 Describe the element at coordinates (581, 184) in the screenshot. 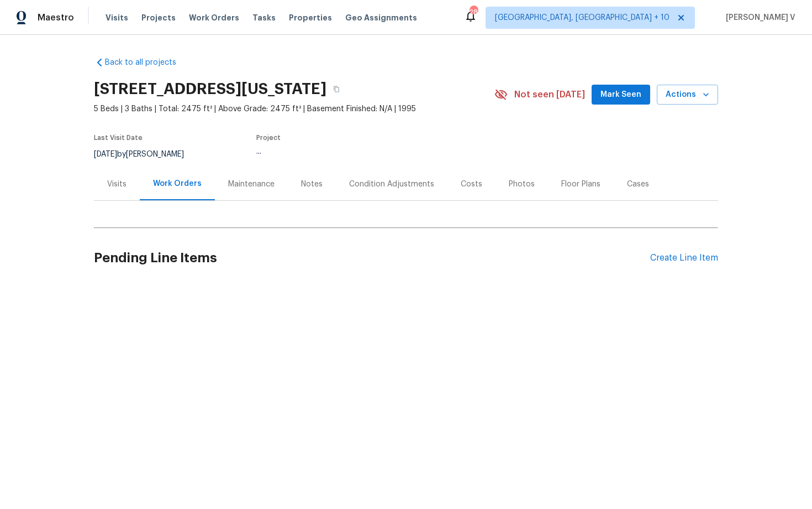

I see `div: Floor Plans` at that location.